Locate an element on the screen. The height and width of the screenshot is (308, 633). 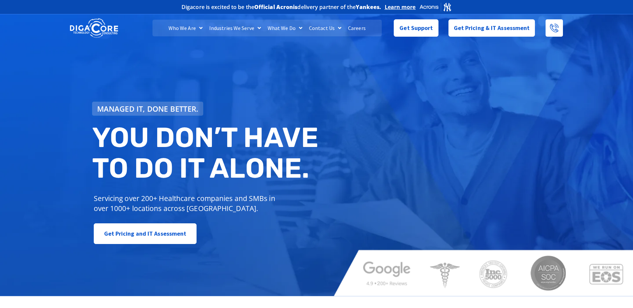
a: Who We Are is located at coordinates (186, 28).